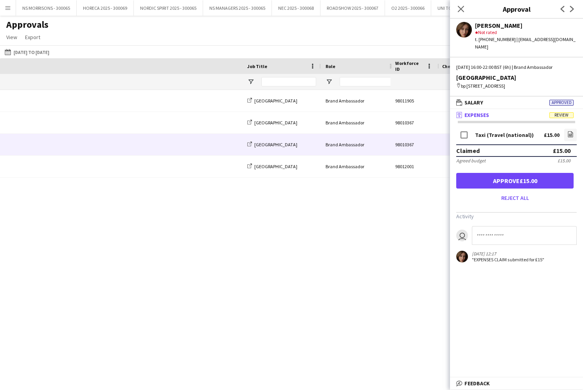 The image size is (583, 390). Describe the element at coordinates (517, 216) in the screenshot. I see `h3: Activity` at that location.